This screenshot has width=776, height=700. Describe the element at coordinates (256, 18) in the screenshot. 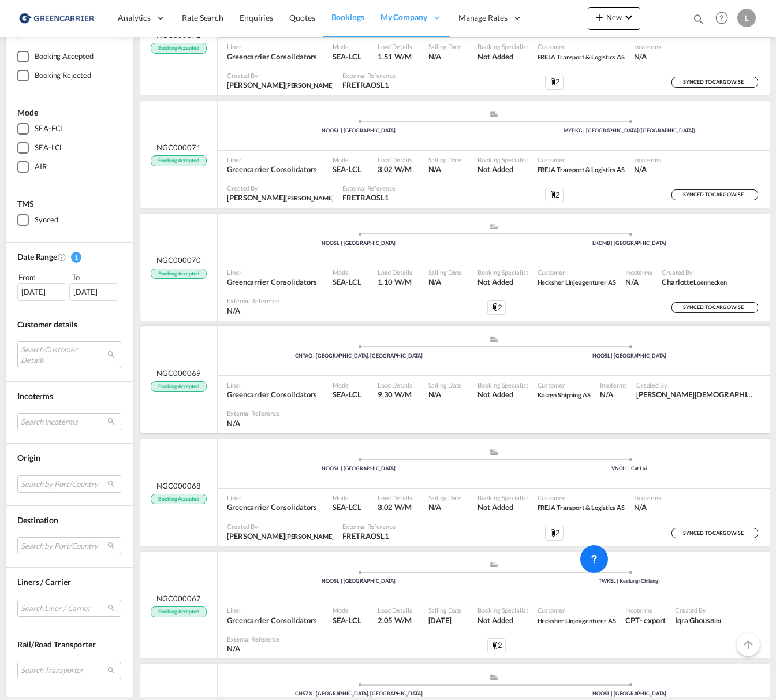

I see `span: Enquiries` at that location.